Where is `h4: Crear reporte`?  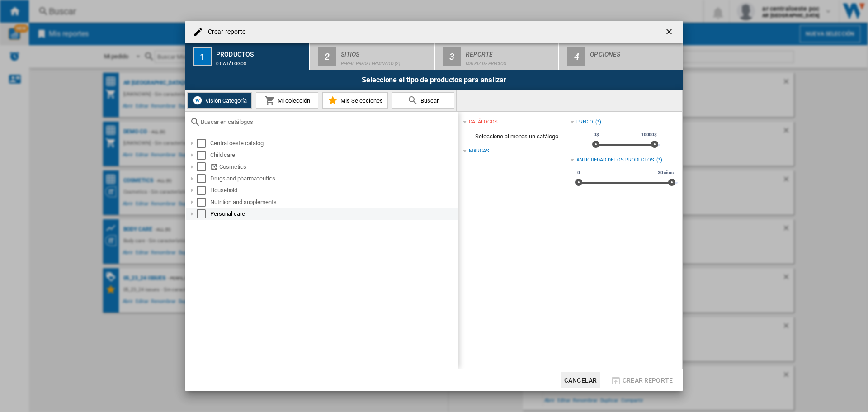
h4: Crear reporte is located at coordinates (224, 32).